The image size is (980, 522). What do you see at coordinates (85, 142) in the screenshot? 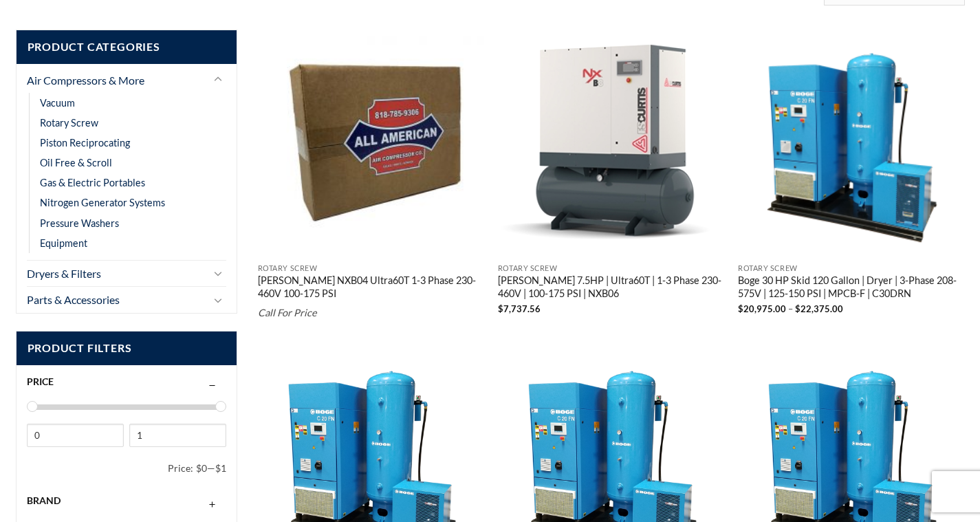
I see `a: Piston Reciprocating` at bounding box center [85, 142].